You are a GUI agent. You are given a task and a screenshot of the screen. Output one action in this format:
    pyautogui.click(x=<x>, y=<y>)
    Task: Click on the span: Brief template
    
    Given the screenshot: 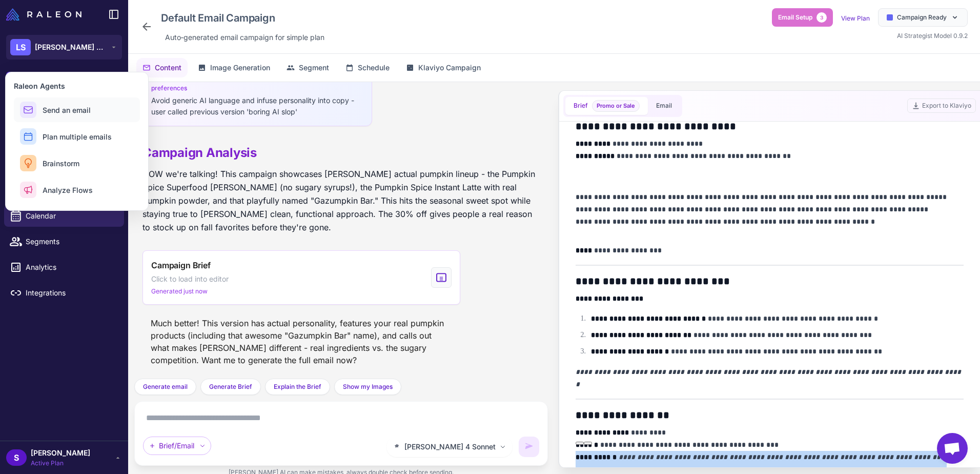 What is the action you would take?
    pyautogui.click(x=615, y=106)
    